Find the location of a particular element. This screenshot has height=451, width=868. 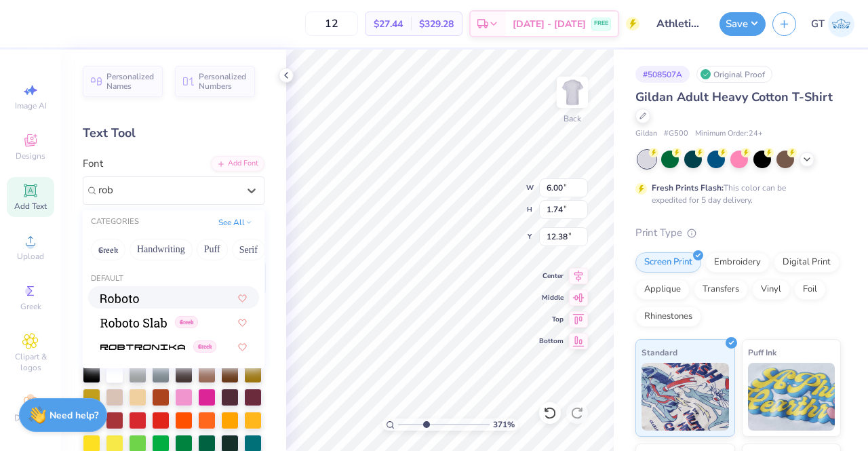

div: Screen Print is located at coordinates (667, 262).